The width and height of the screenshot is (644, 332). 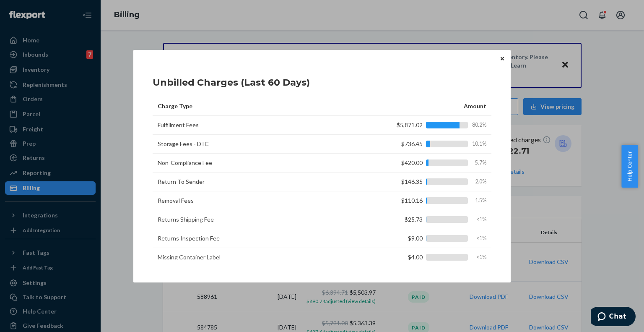 What do you see at coordinates (258, 125) in the screenshot?
I see `td: Fulfillment Fees` at bounding box center [258, 125].